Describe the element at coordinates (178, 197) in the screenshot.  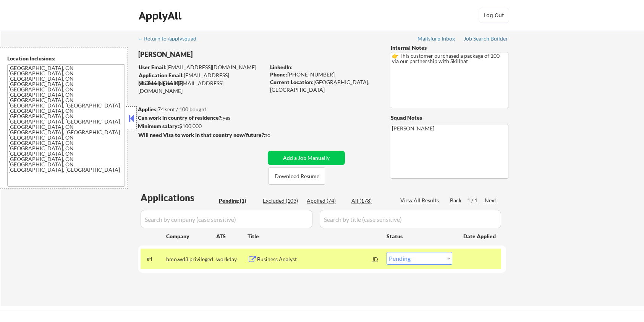
I see `div: Applications` at that location.